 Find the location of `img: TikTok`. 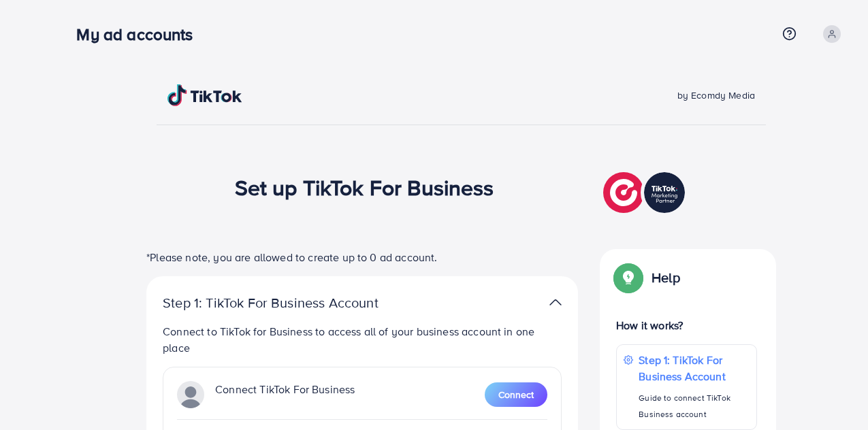

img: TikTok is located at coordinates (205, 95).